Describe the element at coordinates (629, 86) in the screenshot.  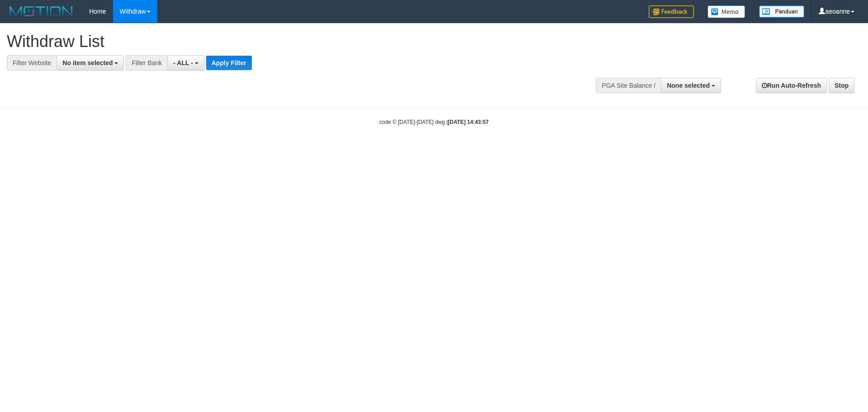
I see `div: PGA Site Balance /` at that location.